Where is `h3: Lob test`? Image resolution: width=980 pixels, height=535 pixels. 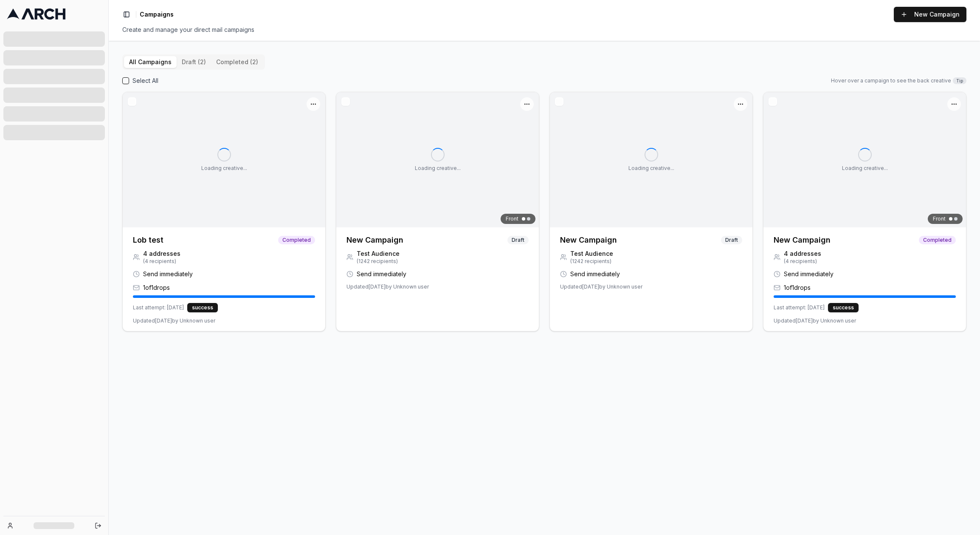 h3: Lob test is located at coordinates (148, 240).